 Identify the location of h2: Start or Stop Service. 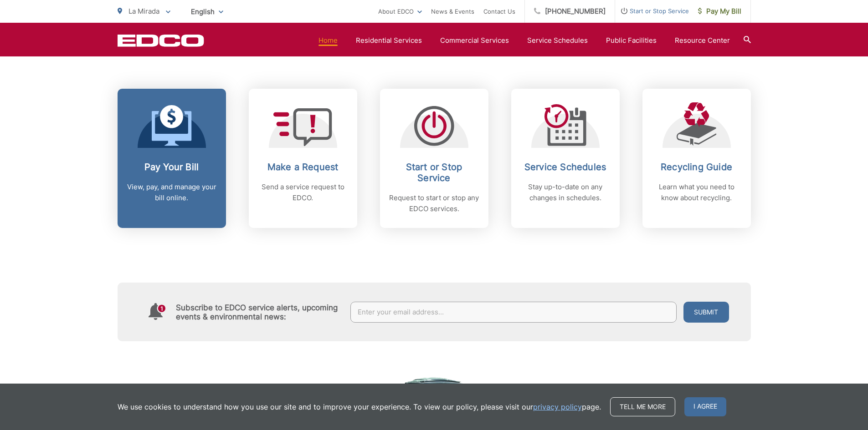
(434, 173).